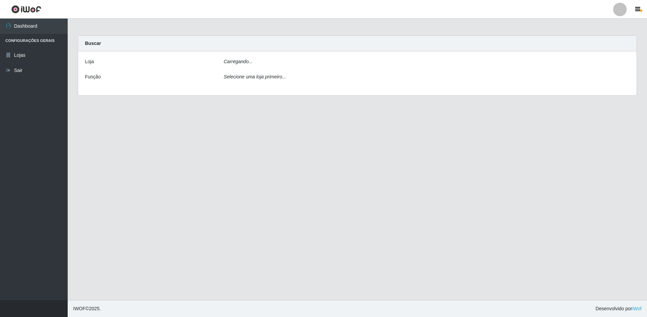 The height and width of the screenshot is (317, 647). What do you see at coordinates (93, 77) in the screenshot?
I see `label: Função` at bounding box center [93, 77].